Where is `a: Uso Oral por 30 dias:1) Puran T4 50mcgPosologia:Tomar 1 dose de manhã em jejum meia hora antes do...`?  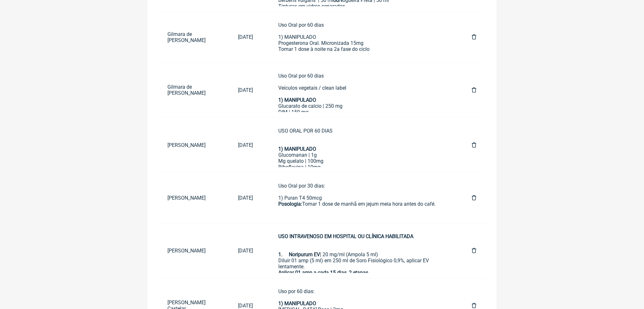
a: Uso Oral por 30 dias:1) Puran T4 50mcgPosologia:Tomar 1 dose de manhã em jejum meia hora antes do... is located at coordinates (362, 198).